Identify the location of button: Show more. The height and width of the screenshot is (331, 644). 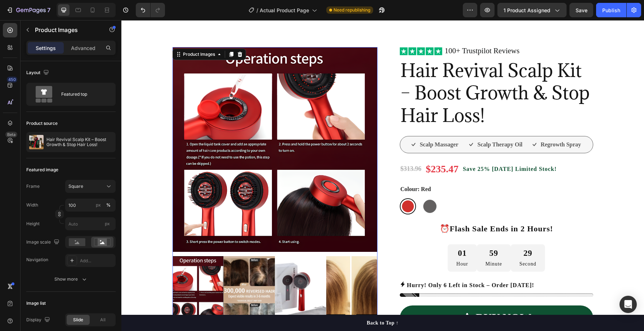
(71, 279).